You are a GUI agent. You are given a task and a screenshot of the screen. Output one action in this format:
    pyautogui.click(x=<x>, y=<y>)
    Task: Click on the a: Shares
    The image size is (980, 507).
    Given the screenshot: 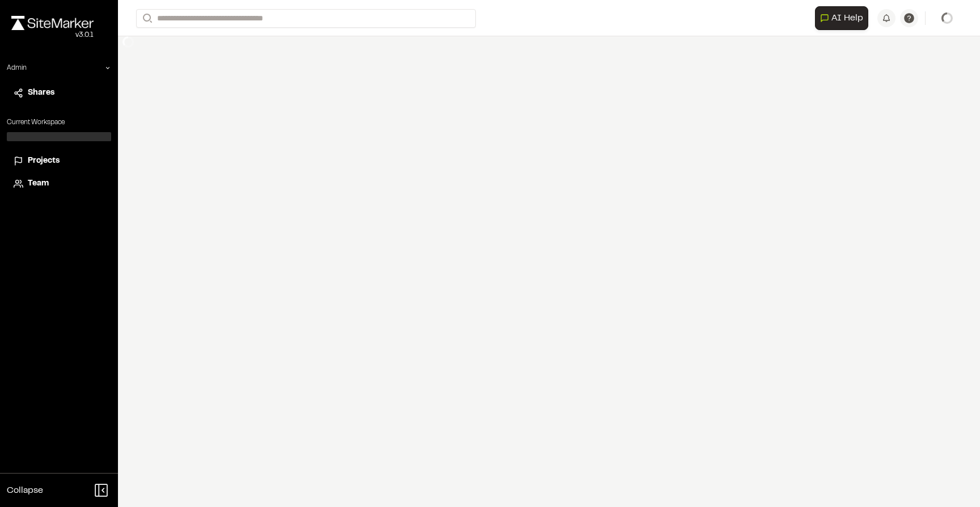 What is the action you would take?
    pyautogui.click(x=59, y=93)
    